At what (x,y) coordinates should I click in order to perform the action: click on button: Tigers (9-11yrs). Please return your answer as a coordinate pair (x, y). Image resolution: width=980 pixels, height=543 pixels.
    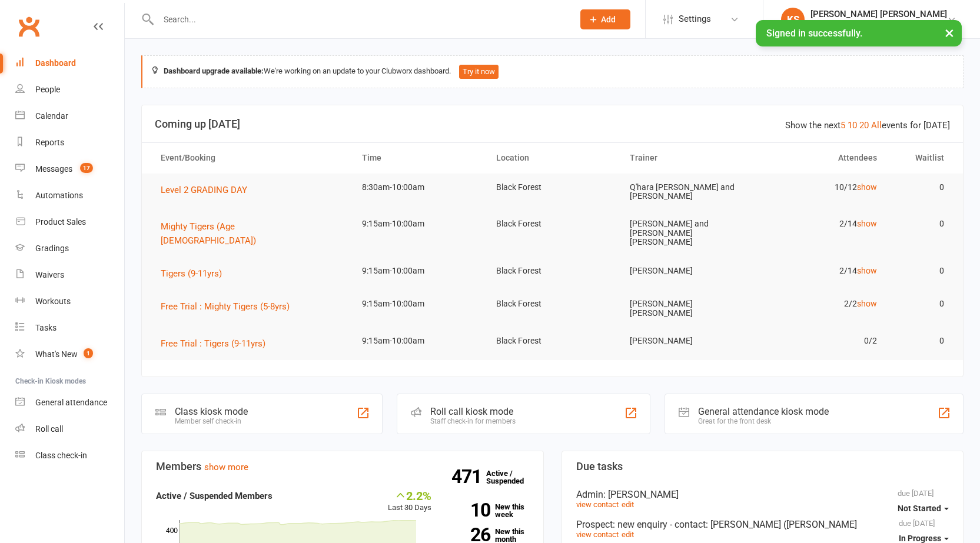
    Looking at the image, I should click on (196, 273).